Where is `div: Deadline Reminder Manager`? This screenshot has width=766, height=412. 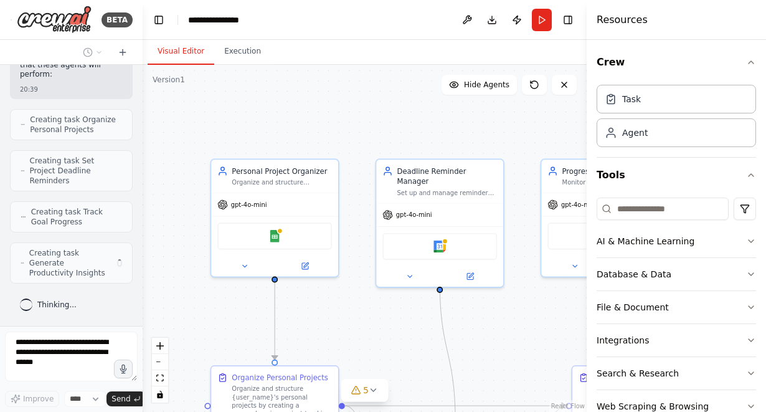
div: Deadline Reminder Manager is located at coordinates (447, 176).